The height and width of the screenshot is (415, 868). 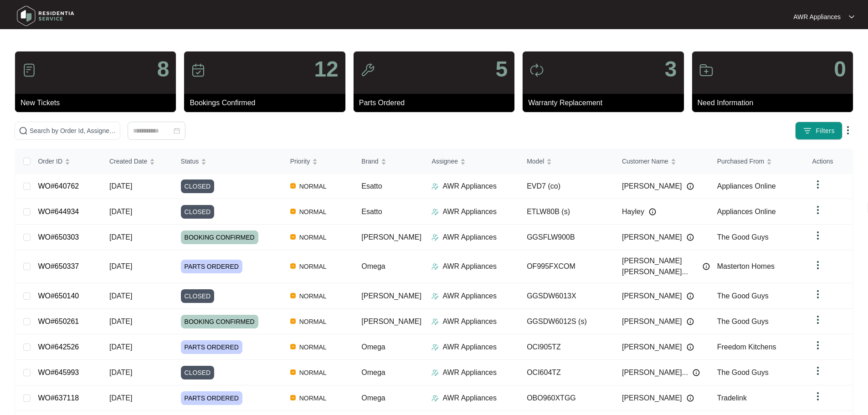 What do you see at coordinates (741, 161) in the screenshot?
I see `span: Purchased From` at bounding box center [741, 161].